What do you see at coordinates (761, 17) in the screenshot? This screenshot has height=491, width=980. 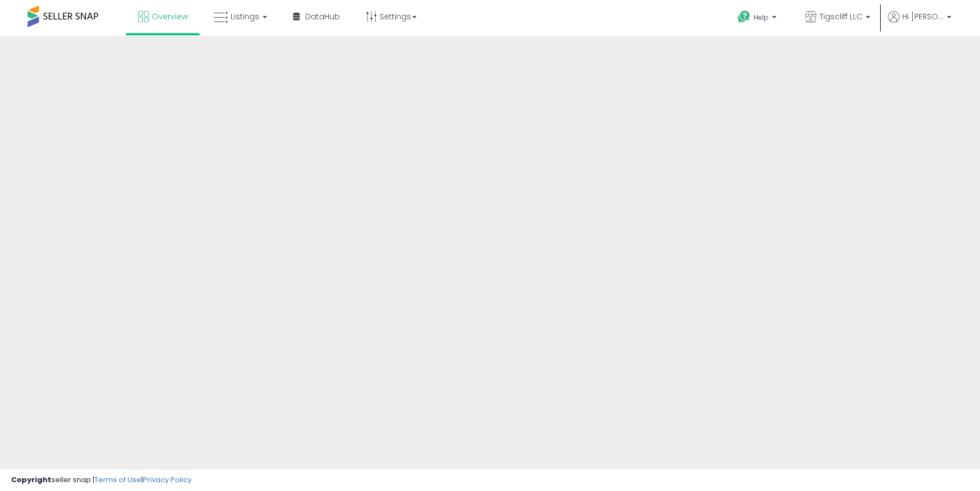 I see `span: Help` at bounding box center [761, 17].